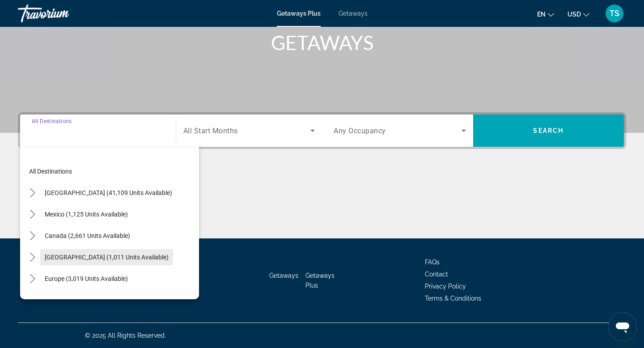  Describe the element at coordinates (32, 236) in the screenshot. I see `button: Toggle Canada (2,661 units available) submenu` at that location.